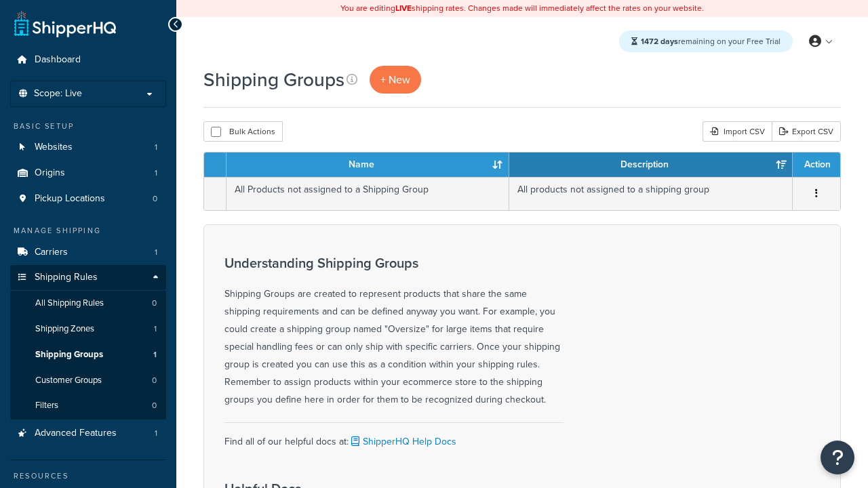  What do you see at coordinates (57, 93) in the screenshot?
I see `span: Scope: Live` at bounding box center [57, 93].